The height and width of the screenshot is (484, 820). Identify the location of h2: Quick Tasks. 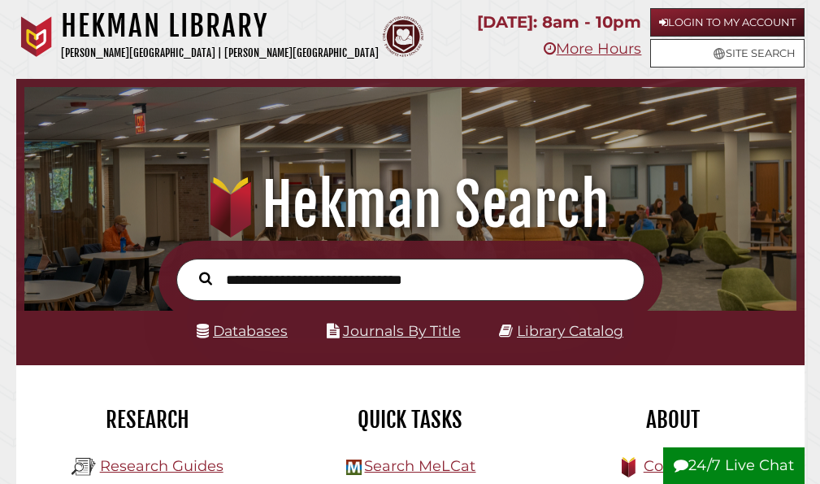
(410, 420).